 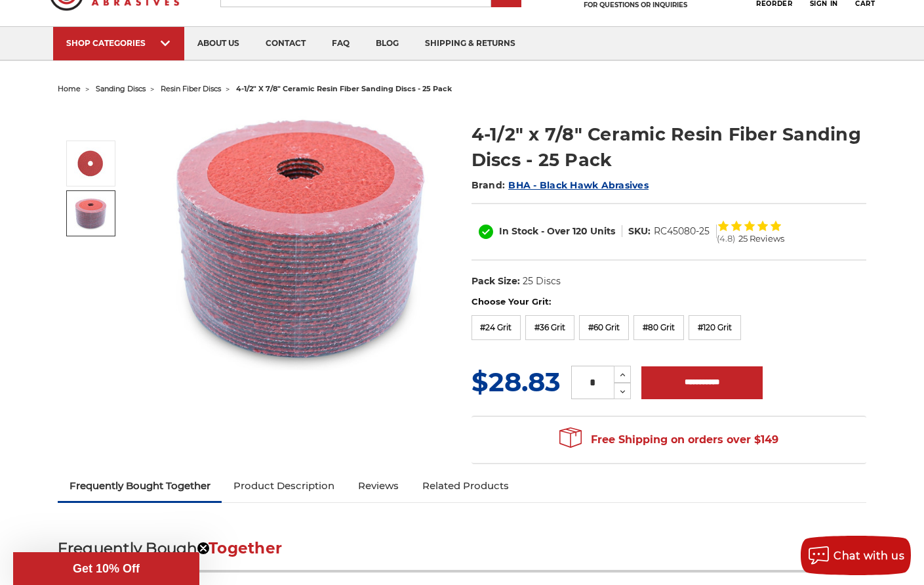 I want to click on span: home, so click(x=68, y=88).